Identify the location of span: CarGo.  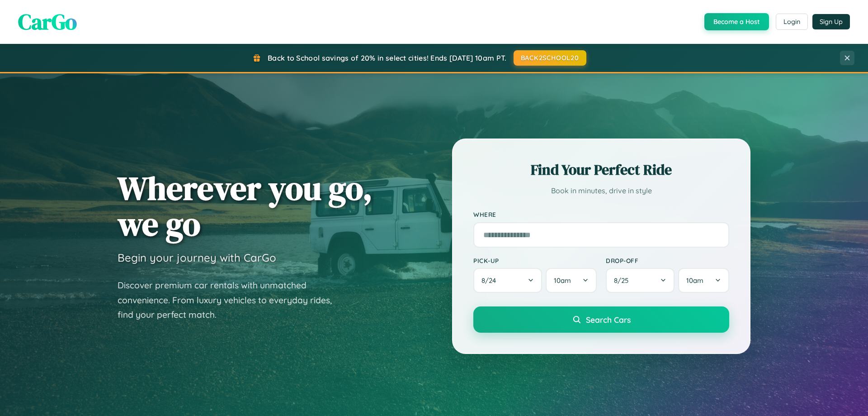
(48, 22).